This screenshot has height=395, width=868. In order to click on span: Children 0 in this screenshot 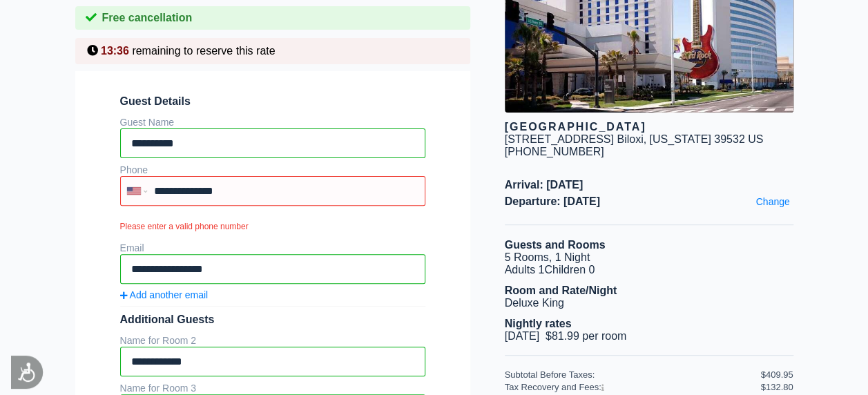, I will do `click(569, 270)`.